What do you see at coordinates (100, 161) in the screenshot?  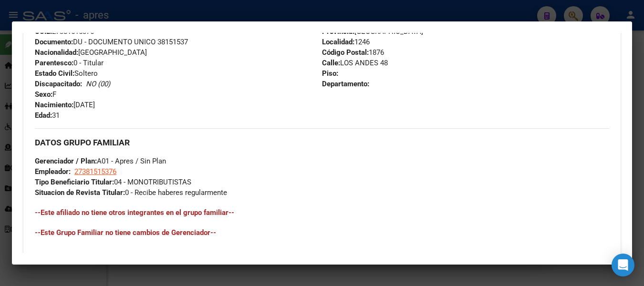 I see `span: A01 - Apres / Sin Plan` at bounding box center [100, 161].